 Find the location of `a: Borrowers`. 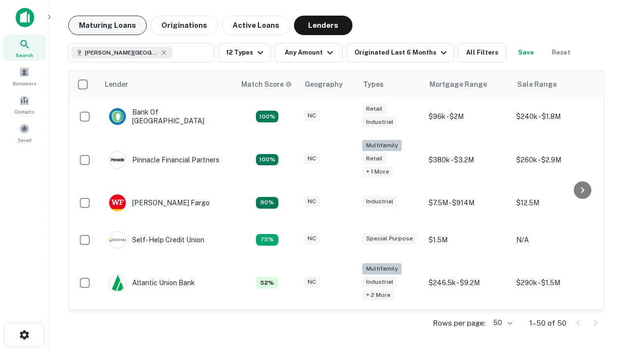

a: Borrowers is located at coordinates (24, 76).